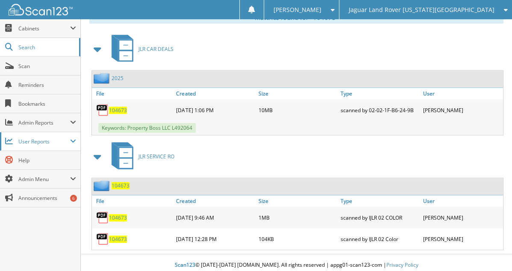  I want to click on span: User Reports, so click(44, 141).